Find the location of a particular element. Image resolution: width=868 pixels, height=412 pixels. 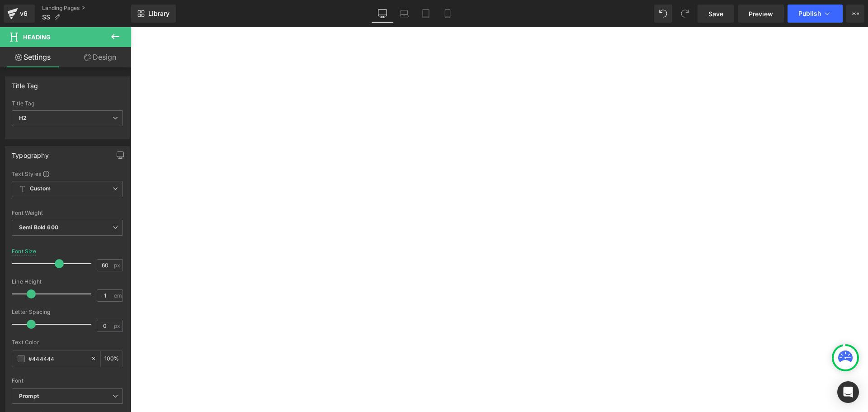

b: H2 is located at coordinates (23, 118).